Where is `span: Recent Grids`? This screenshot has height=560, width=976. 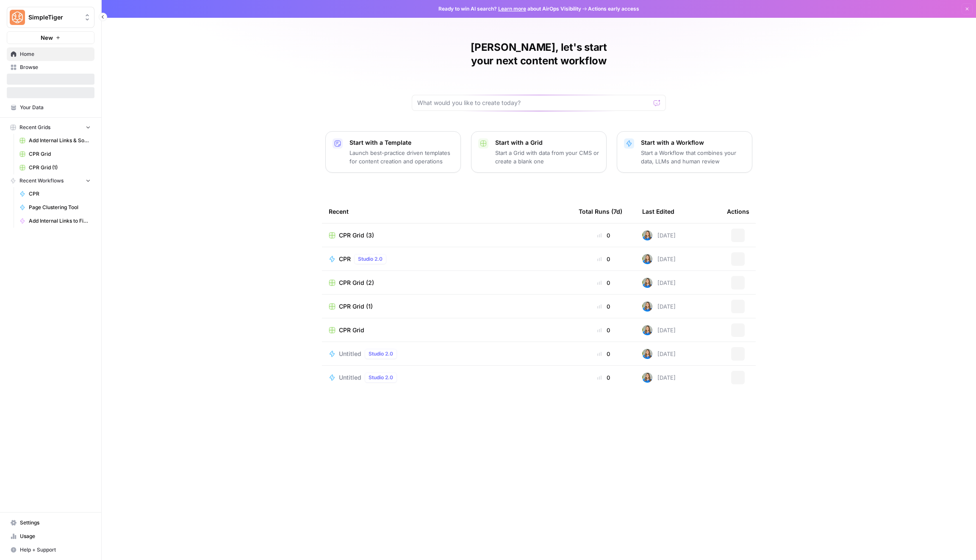 span: Recent Grids is located at coordinates (35, 127).